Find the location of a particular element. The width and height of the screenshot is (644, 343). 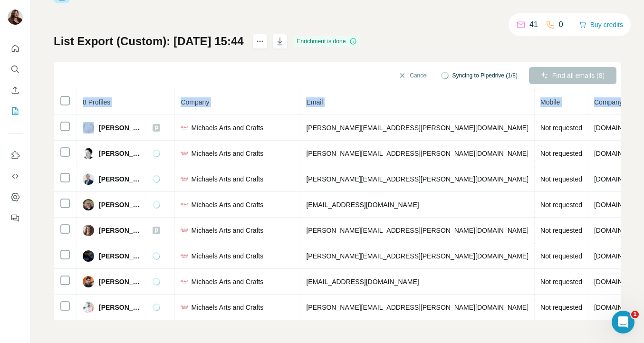

button: Feedback is located at coordinates (15, 218).